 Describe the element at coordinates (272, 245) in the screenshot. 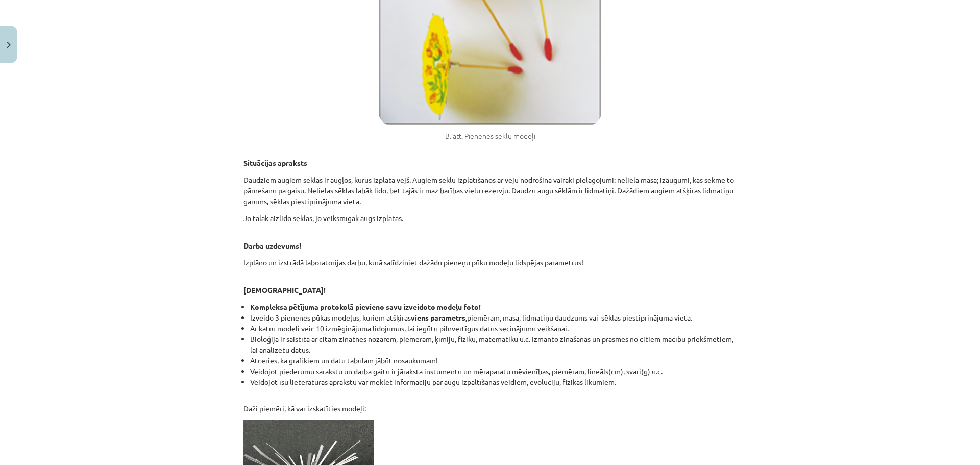

I see `b: Darba uzdevums!` at that location.